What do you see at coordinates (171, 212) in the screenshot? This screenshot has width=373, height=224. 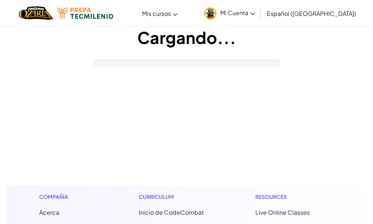 I see `span: Inicio de CodeCombat` at bounding box center [171, 212].